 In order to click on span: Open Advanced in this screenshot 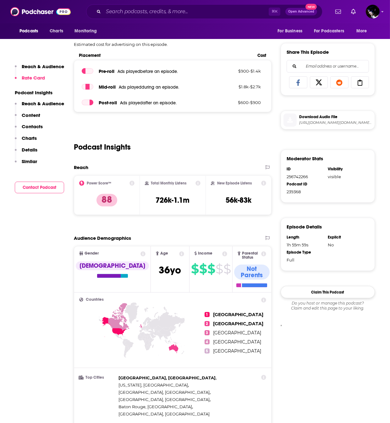, I will do `click(301, 12)`.